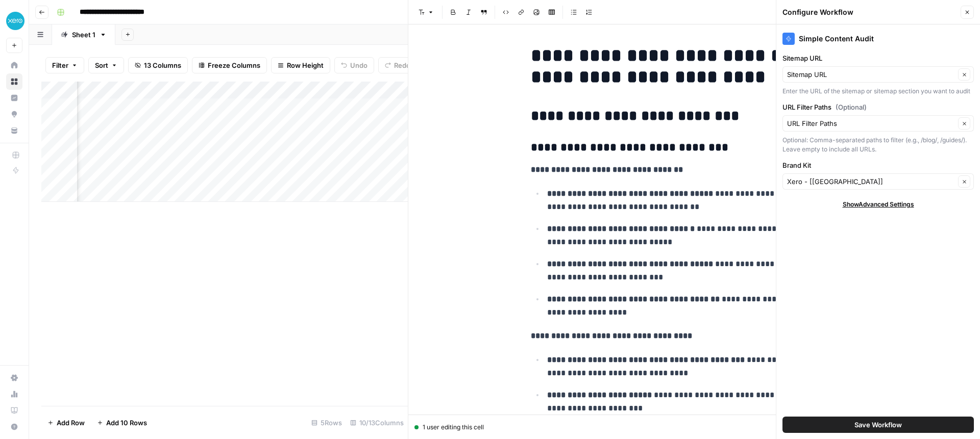 This screenshot has height=439, width=980. Describe the element at coordinates (127, 423) in the screenshot. I see `span: Add 10 Rows` at that location.